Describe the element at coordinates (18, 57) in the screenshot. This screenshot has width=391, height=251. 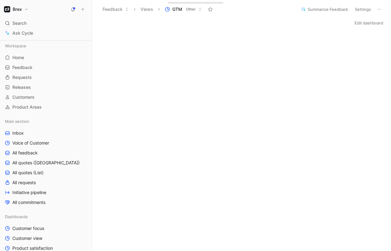
I see `span: Home` at that location.